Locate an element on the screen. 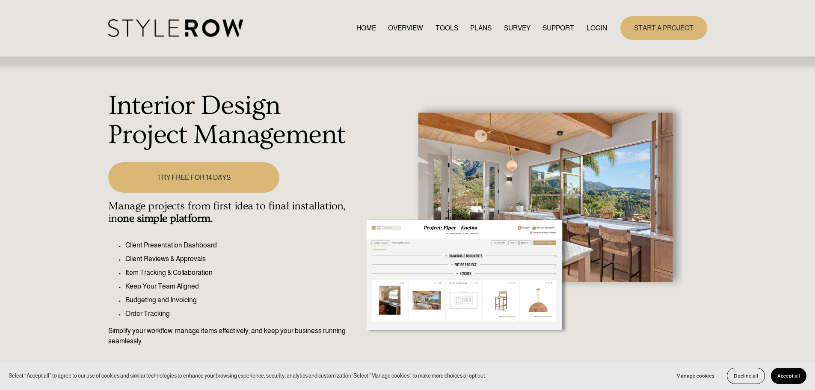 The height and width of the screenshot is (390, 815). p: Client Presentation Dashboard is located at coordinates (240, 245).